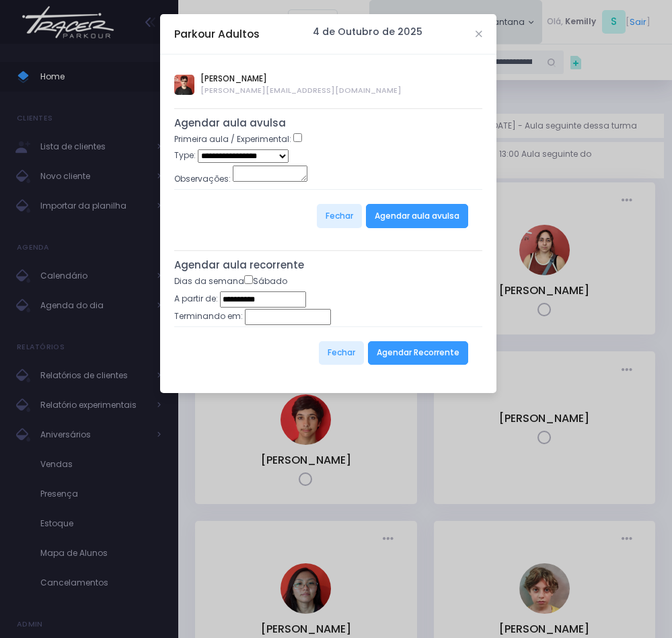 This screenshot has height=638, width=672. I want to click on label: Type:, so click(185, 155).